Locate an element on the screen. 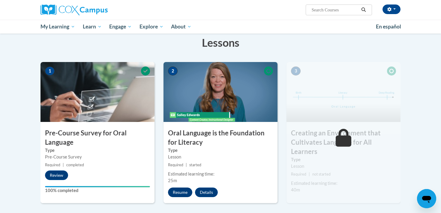 The width and height of the screenshot is (441, 213). h3: Lessons is located at coordinates (221, 43).